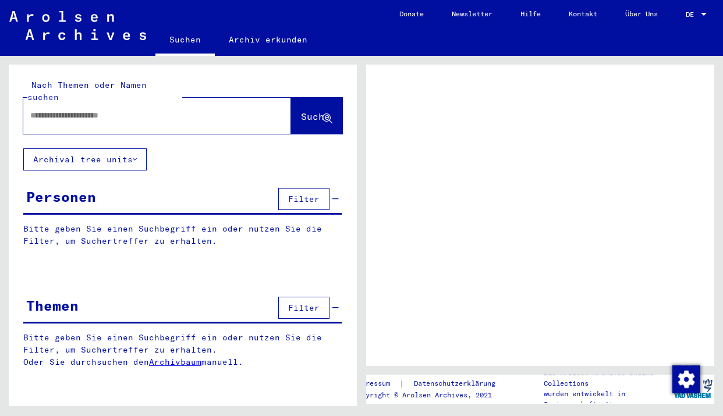 The height and width of the screenshot is (416, 723). What do you see at coordinates (77, 26) in the screenshot?
I see `img: Arolsen_neg.svg` at bounding box center [77, 26].